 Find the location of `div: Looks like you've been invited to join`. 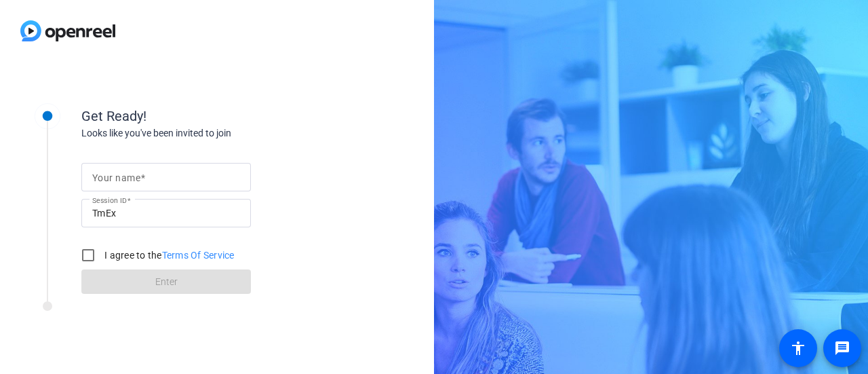

div: Looks like you've been invited to join is located at coordinates (217, 133).